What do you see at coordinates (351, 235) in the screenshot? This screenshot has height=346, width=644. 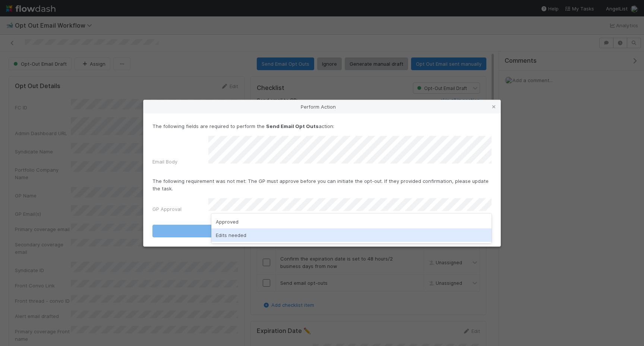 I see `div: Edits needed` at bounding box center [351, 235].